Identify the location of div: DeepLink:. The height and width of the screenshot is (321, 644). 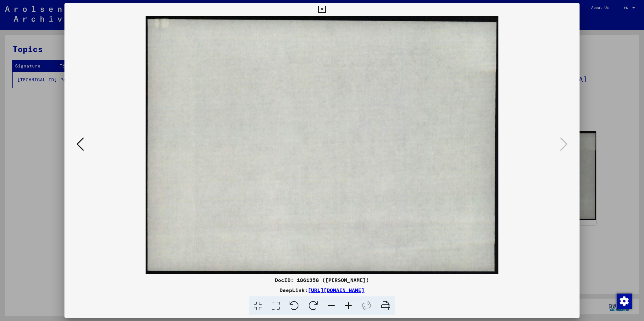
(322, 290).